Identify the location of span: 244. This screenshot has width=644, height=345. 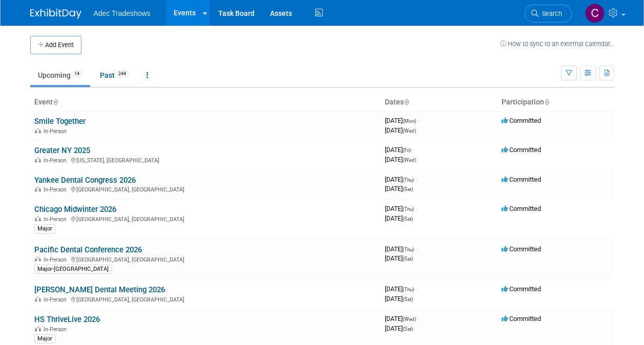
(122, 74).